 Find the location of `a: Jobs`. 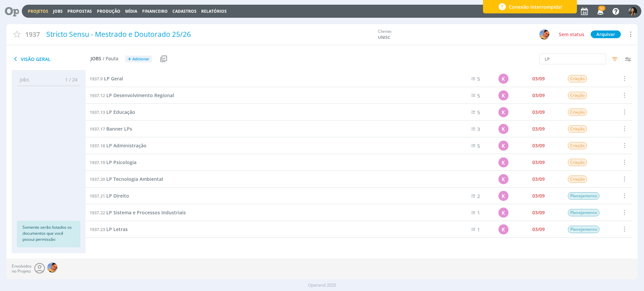

a: Jobs is located at coordinates (58, 11).